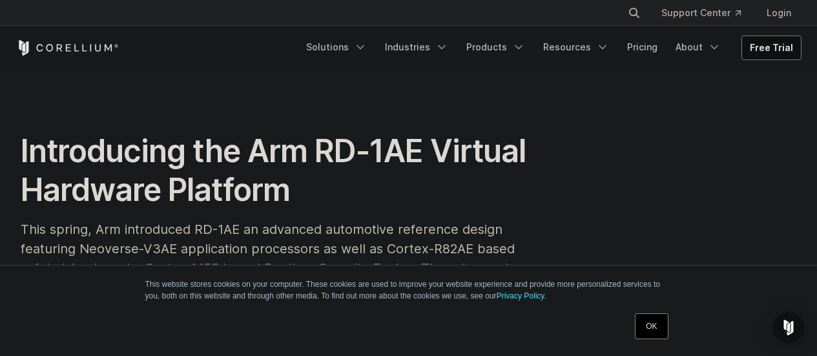 The width and height of the screenshot is (817, 356). Describe the element at coordinates (67, 48) in the screenshot. I see `a: Corellium Home` at that location.